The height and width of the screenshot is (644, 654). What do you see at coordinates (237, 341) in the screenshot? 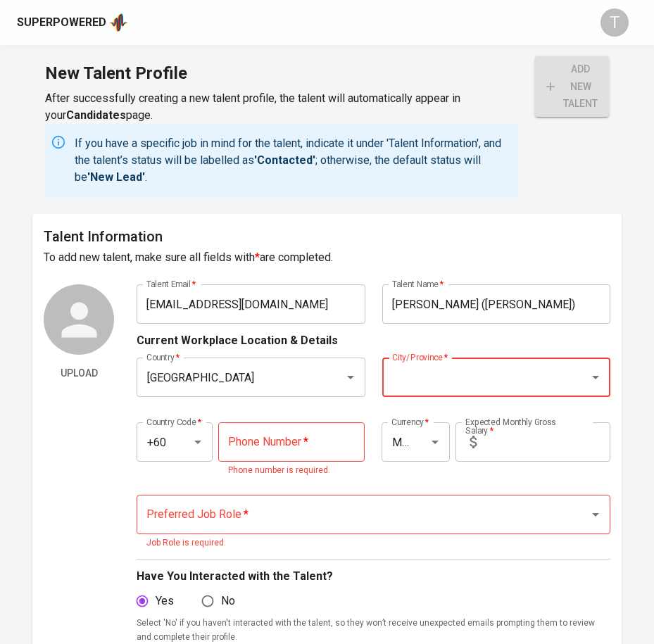
I see `p: Current Workplace Location & Details` at bounding box center [237, 341].